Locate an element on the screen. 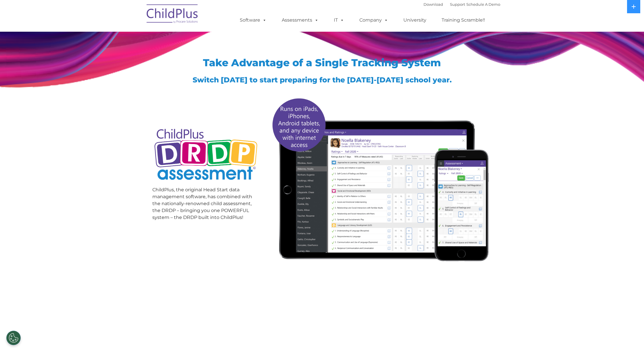 The width and height of the screenshot is (644, 348). a: Company is located at coordinates (374, 20).